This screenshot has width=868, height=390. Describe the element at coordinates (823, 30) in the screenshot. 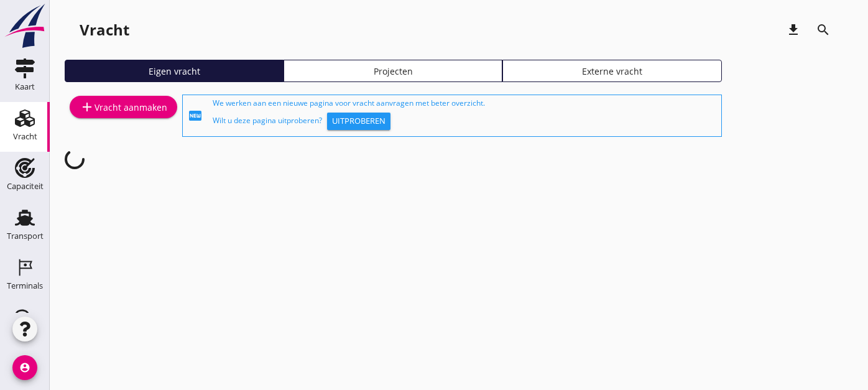

I see `i: search` at that location.